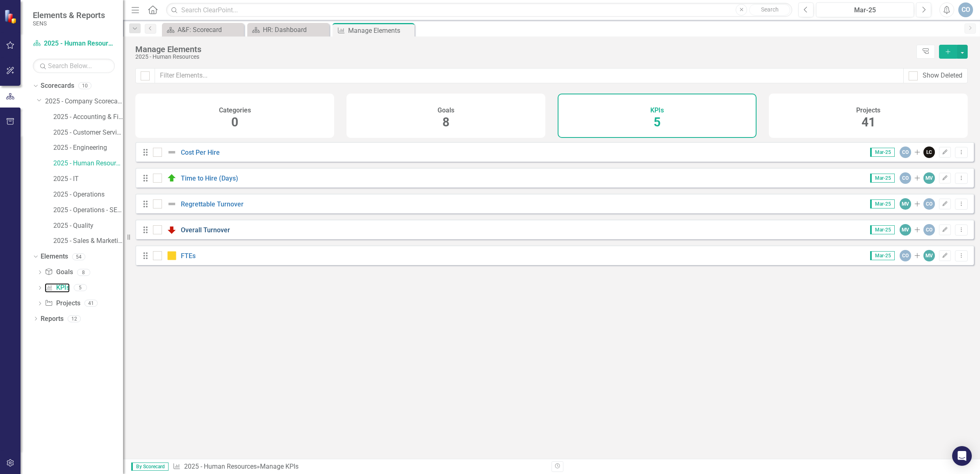 The width and height of the screenshot is (980, 474). I want to click on span: 41, so click(868, 122).